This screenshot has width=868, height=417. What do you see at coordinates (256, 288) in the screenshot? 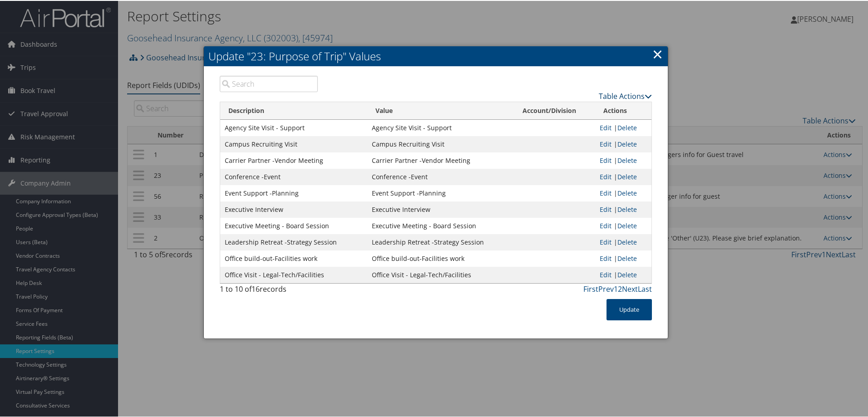
I see `span: 16` at bounding box center [256, 288].